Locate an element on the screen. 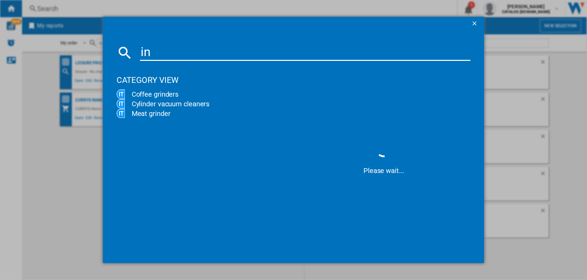  button: getI18NText('BUTTONS.CLOSE_DIALOG') is located at coordinates (475, 24).